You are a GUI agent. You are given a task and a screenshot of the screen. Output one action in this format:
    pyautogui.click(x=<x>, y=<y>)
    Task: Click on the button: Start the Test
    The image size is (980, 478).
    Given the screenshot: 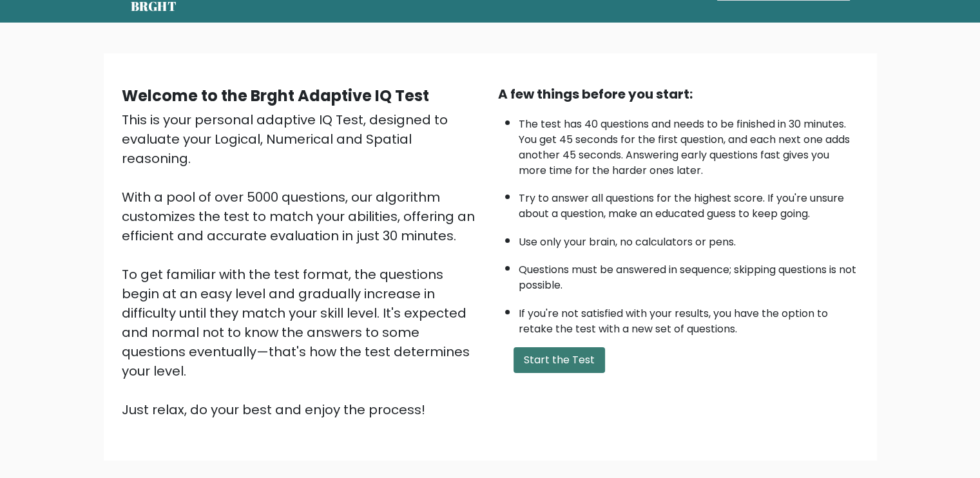 What is the action you would take?
    pyautogui.click(x=560, y=360)
    